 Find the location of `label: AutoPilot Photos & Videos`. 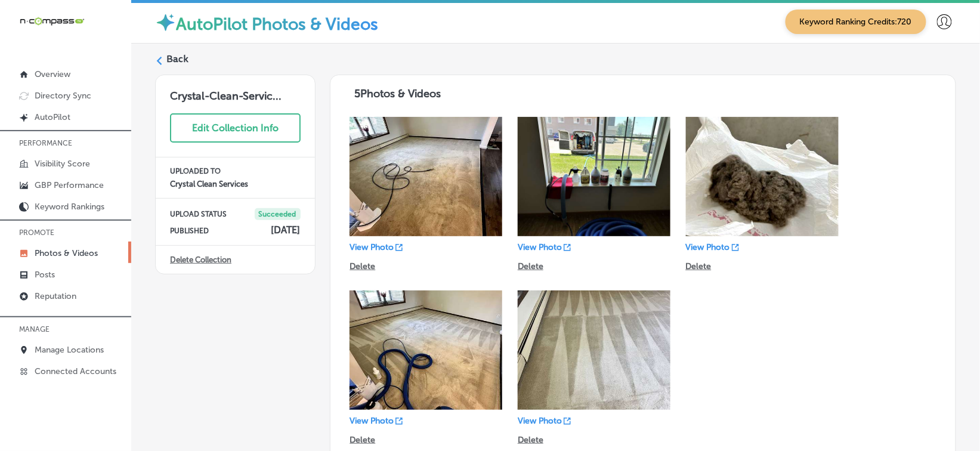

label: AutoPilot Photos & Videos is located at coordinates (277, 24).